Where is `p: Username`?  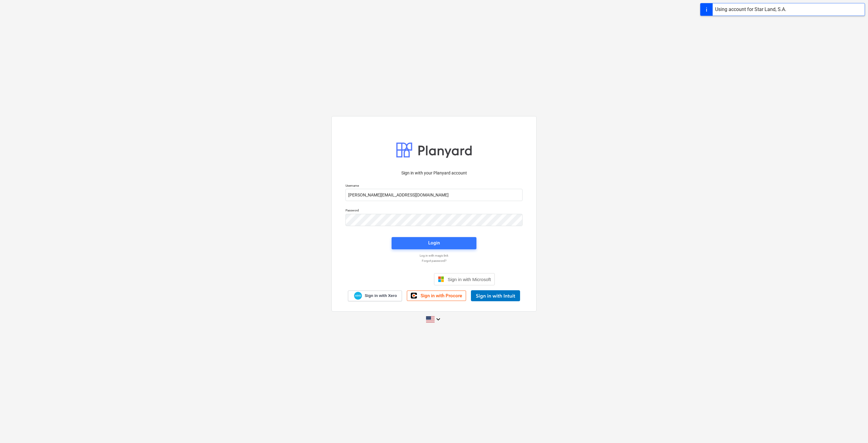 p: Username is located at coordinates (434, 186).